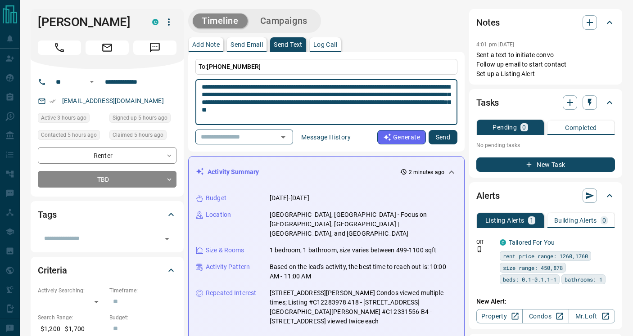 The width and height of the screenshot is (633, 336). What do you see at coordinates (69, 135) in the screenshot?
I see `span: Contacted 5 hours ago` at bounding box center [69, 135].